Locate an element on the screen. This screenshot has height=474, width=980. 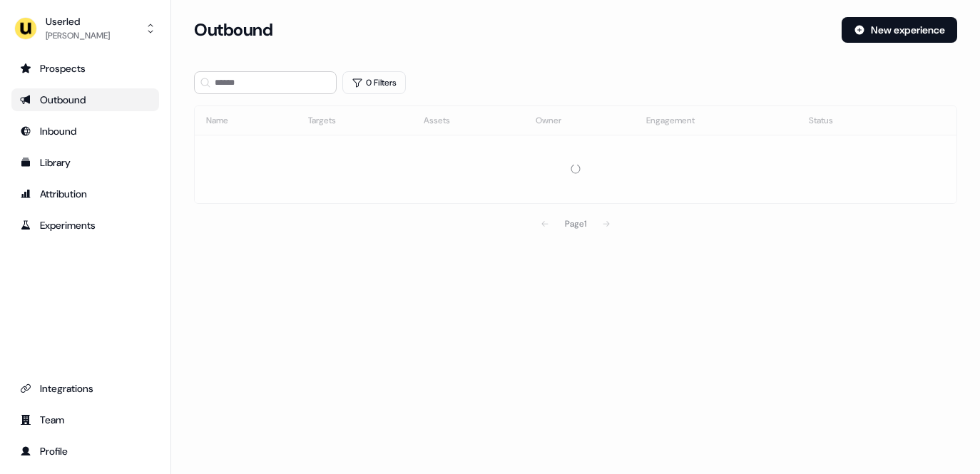
a: Go to templates is located at coordinates (85, 162).